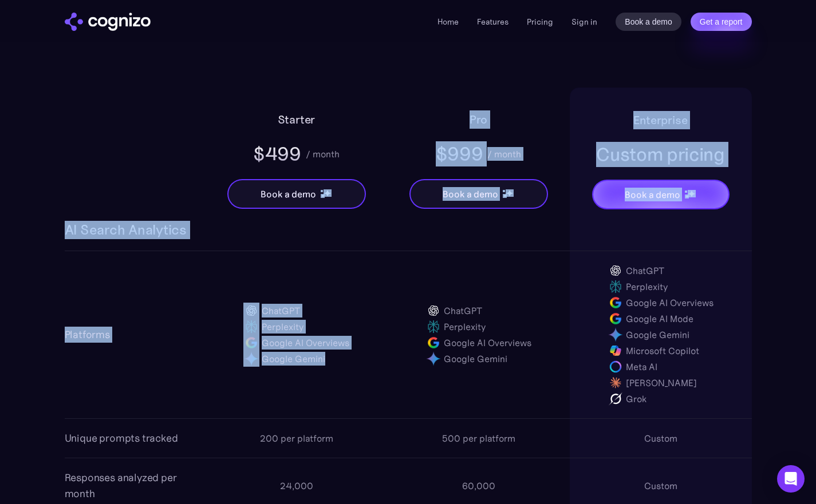 The height and width of the screenshot is (504, 816). What do you see at coordinates (135, 486) in the screenshot?
I see `div: Responses analyzed per month` at bounding box center [135, 486].